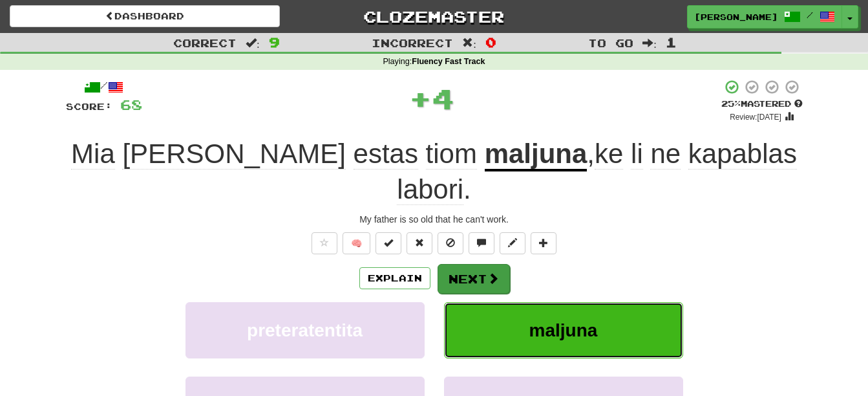  Describe the element at coordinates (448, 62) in the screenshot. I see `strong: Fluency Fast Track` at that location.